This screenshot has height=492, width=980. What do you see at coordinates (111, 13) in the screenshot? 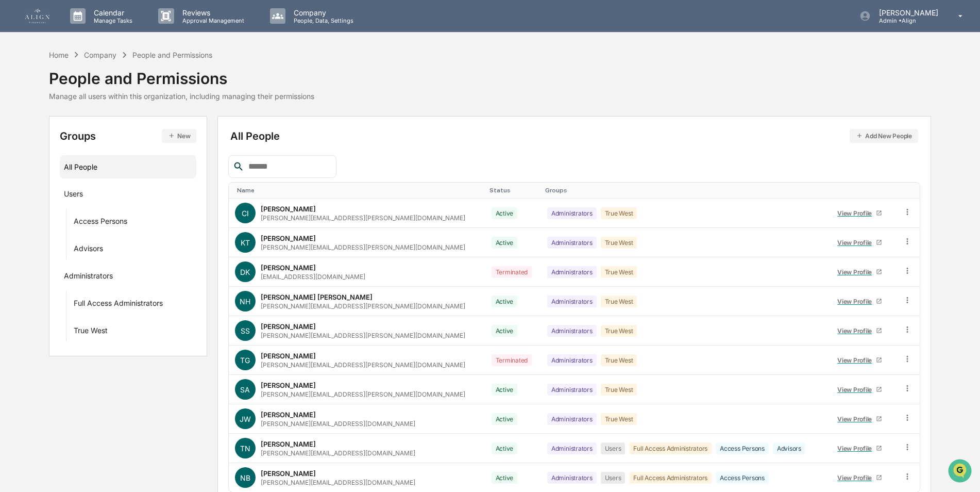
I see `p: Calendar` at bounding box center [111, 13].